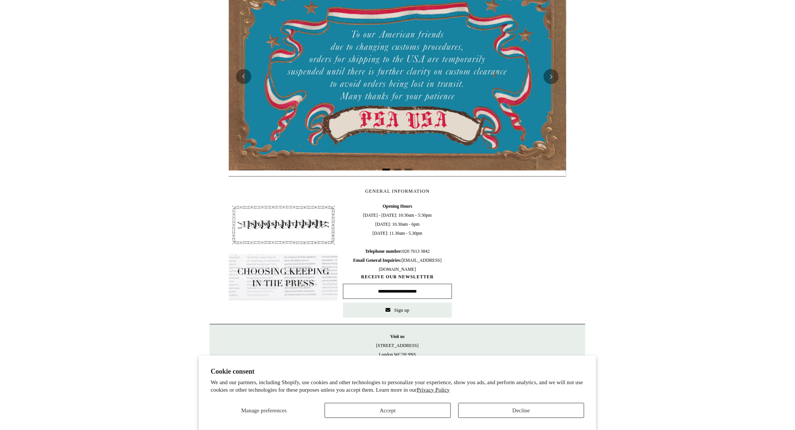  I want to click on b: Telephone number, so click(384, 251).